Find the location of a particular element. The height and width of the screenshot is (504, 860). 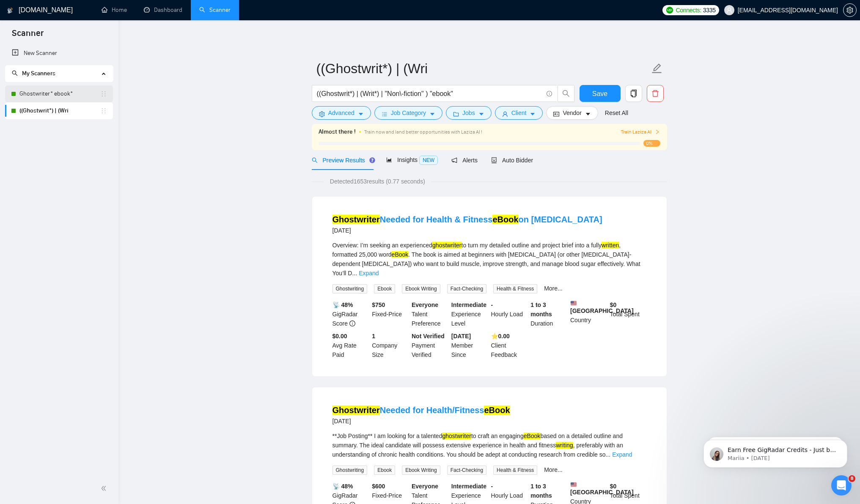

span: Job Category is located at coordinates (408, 113).